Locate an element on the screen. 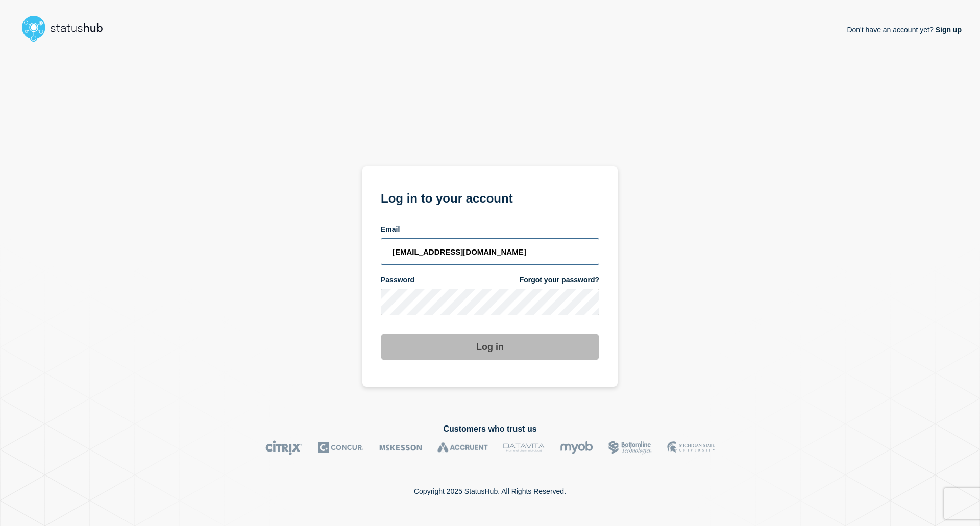 Image resolution: width=980 pixels, height=526 pixels. img: Bottomline logo is located at coordinates (630, 447).